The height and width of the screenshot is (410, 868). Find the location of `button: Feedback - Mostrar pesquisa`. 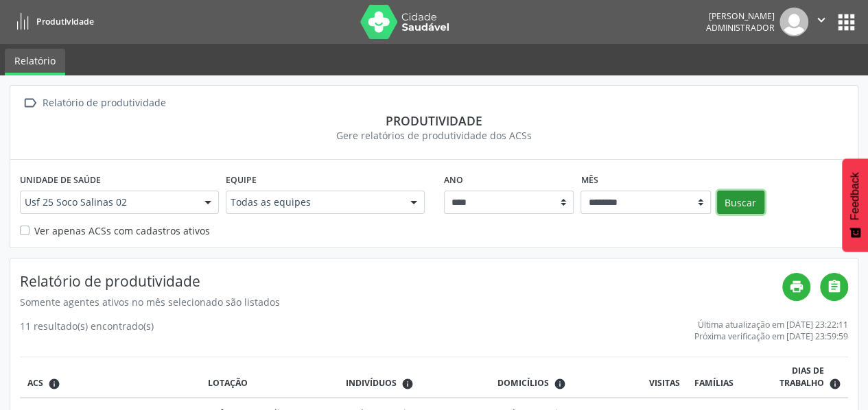

button: Feedback - Mostrar pesquisa is located at coordinates (855, 205).